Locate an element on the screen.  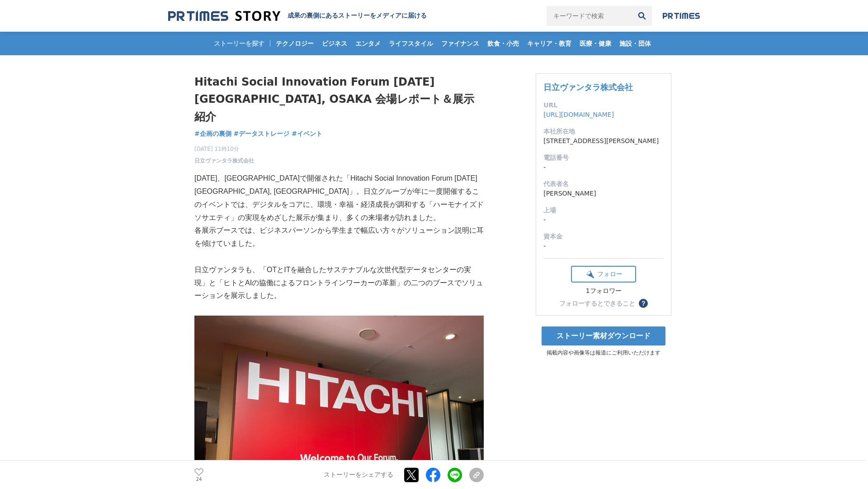
button: 検索 is located at coordinates (643, 16).